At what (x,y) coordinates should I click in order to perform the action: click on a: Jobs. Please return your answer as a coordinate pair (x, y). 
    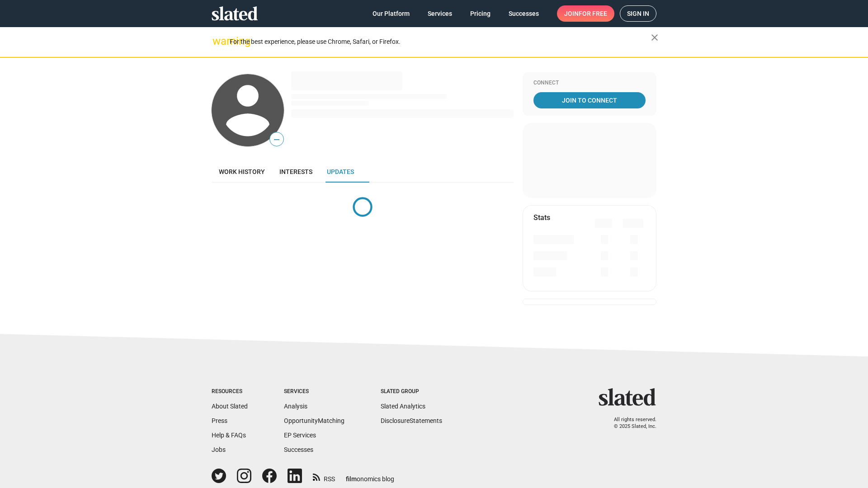
    Looking at the image, I should click on (219, 450).